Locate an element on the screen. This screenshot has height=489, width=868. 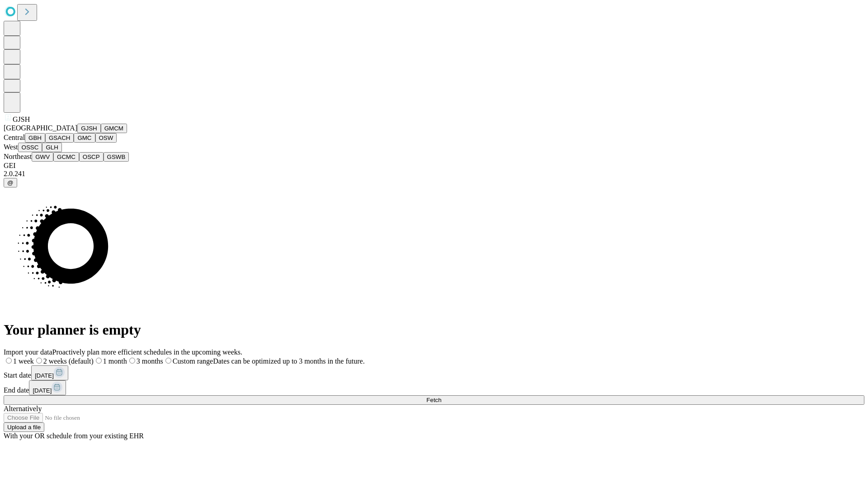
button: OSW is located at coordinates (106, 137).